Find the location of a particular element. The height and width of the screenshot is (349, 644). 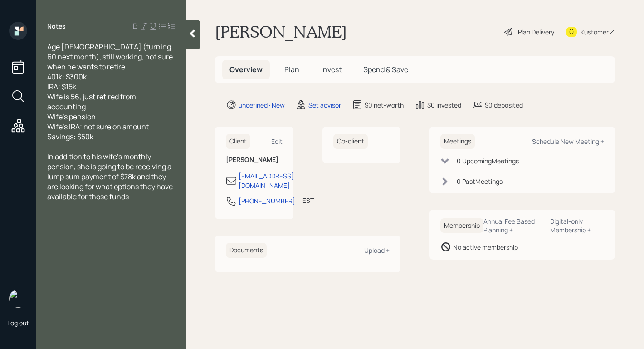

span: Wife is 56, just retired from accounting is located at coordinates (92, 102).